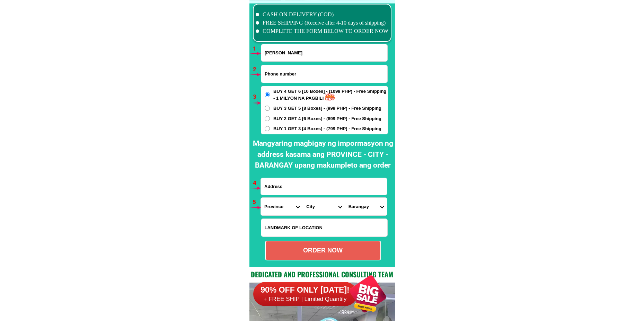 The width and height of the screenshot is (644, 321). Describe the element at coordinates (282, 206) in the screenshot. I see `select: Select province` at that location.